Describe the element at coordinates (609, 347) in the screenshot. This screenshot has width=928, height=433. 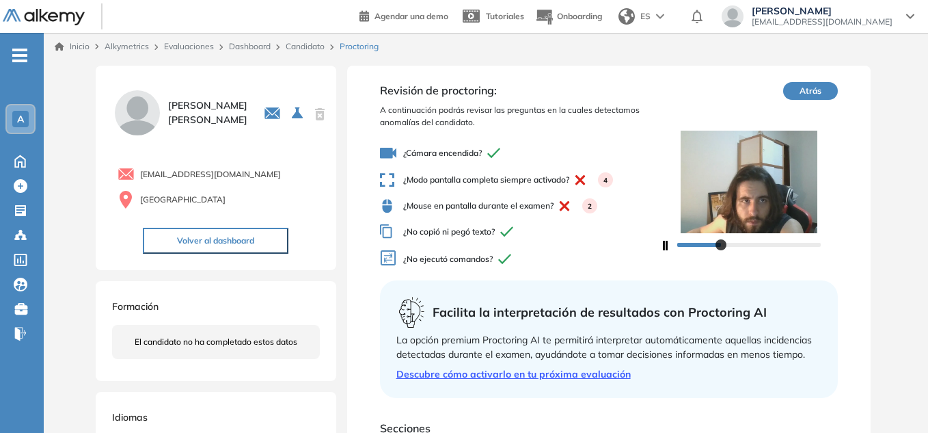
I see `div: La opción premium Proctoring AI te permitirá interpretar automáticamente aquellas incidencias det...` at that location.